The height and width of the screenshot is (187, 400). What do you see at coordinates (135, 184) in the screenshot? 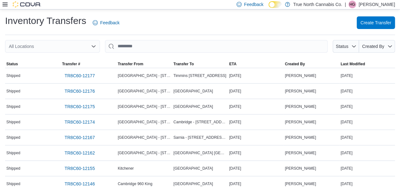
I see `span: Cambridge 960 King` at bounding box center [135, 184].